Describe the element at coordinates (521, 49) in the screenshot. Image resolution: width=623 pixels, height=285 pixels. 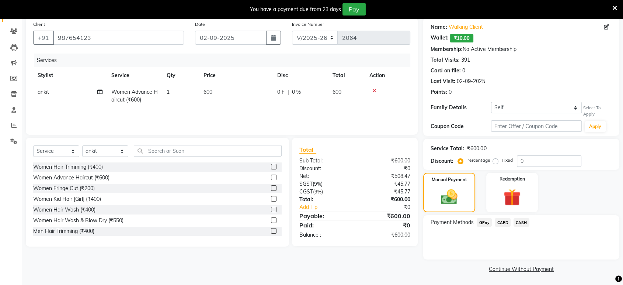
I see `div: No Active Membership` at that location.